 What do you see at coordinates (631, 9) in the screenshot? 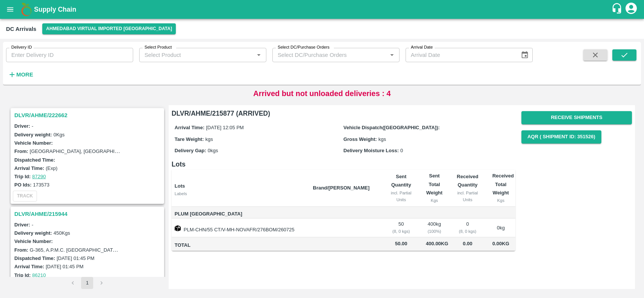
I see `div: account of current user` at bounding box center [631, 9].